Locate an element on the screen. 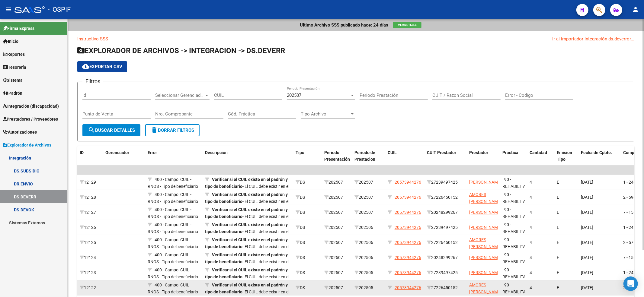  span: Periodo Presentación is located at coordinates (337, 156).